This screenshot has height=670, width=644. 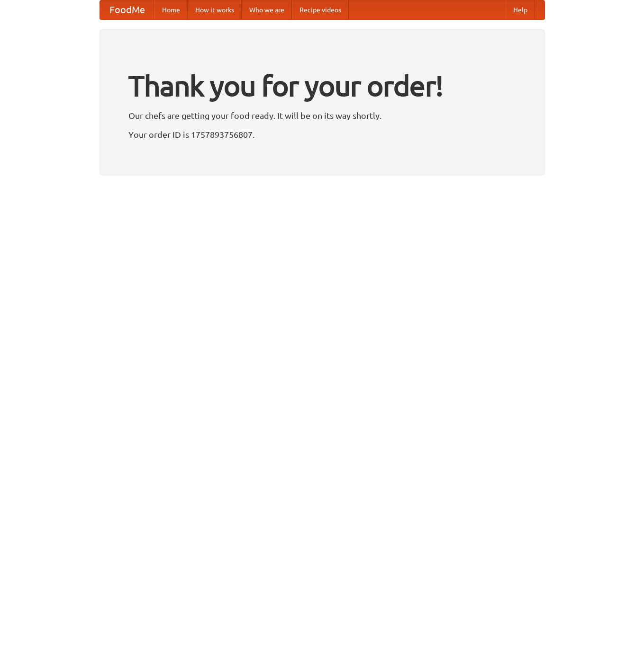 What do you see at coordinates (322, 115) in the screenshot?
I see `p: Our chefs are getting your food ready. It will be on its way shortly.` at bounding box center [322, 115].